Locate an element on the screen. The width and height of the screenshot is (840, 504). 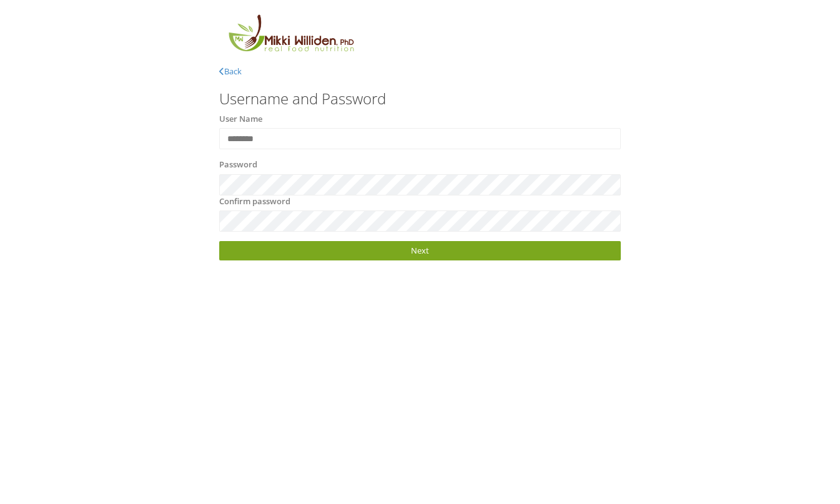
img: MikkiLogoMain.png is located at coordinates (290, 36).